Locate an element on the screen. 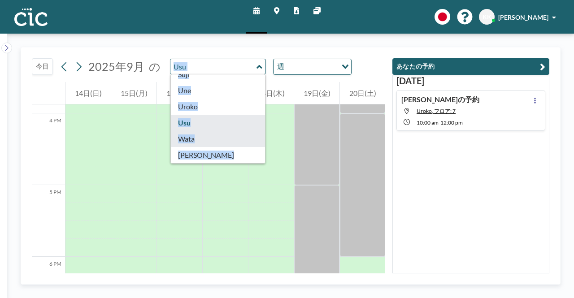 This screenshot has width=574, height=298. div: Uroko is located at coordinates (218, 107).